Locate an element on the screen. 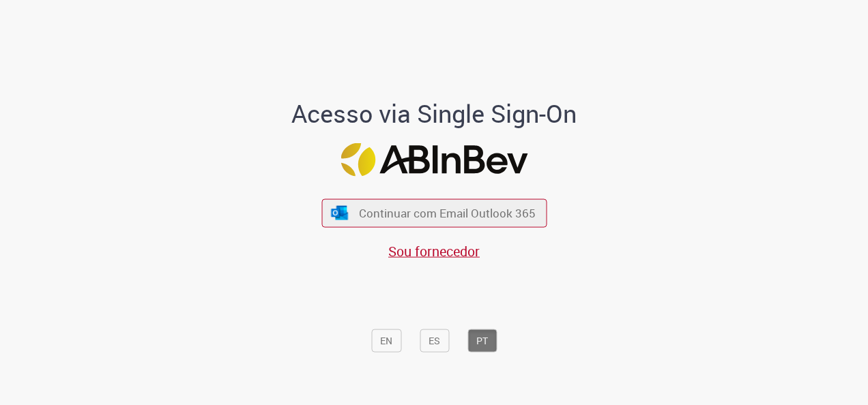  span: Sou fornecedor is located at coordinates (434, 250).